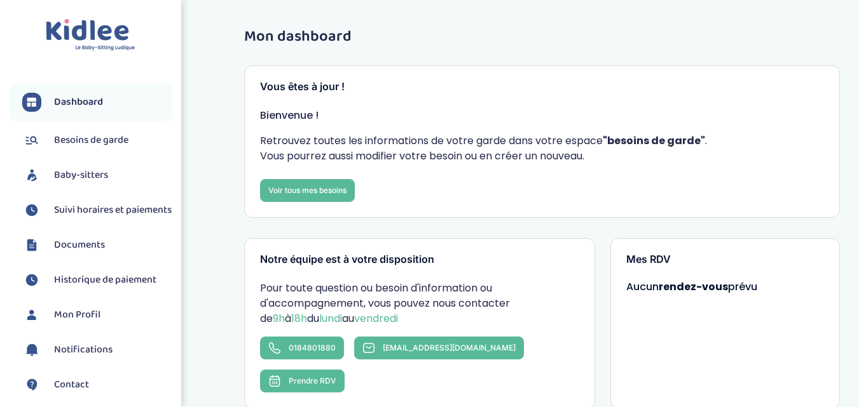 The height and width of the screenshot is (407, 859). Describe the element at coordinates (97, 385) in the screenshot. I see `a: Contact` at that location.